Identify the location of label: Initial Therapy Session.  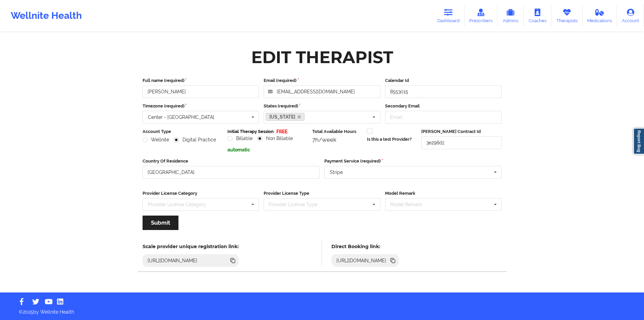
(251, 131).